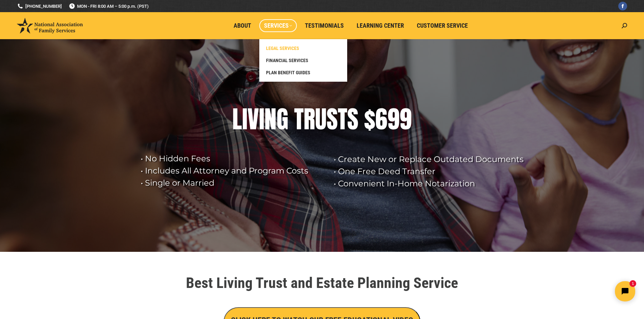  I want to click on rs-layer: • No Hidden Fees • Includes All Attorney and Program Costs • Single or Married, so click(233, 171).